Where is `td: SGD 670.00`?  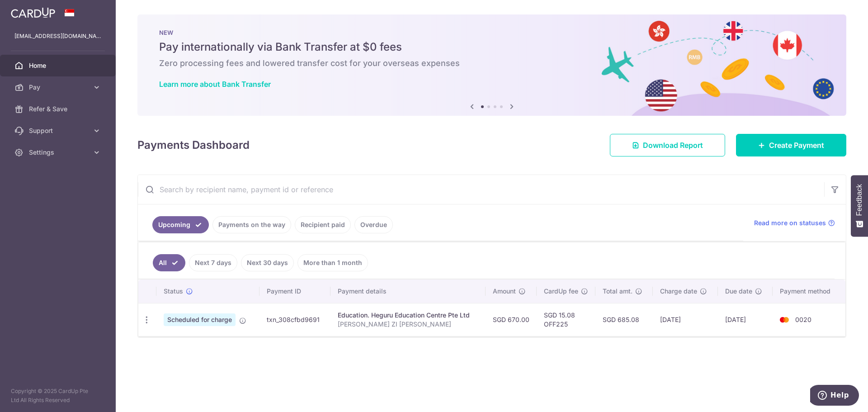
td: SGD 670.00 is located at coordinates (511, 319).